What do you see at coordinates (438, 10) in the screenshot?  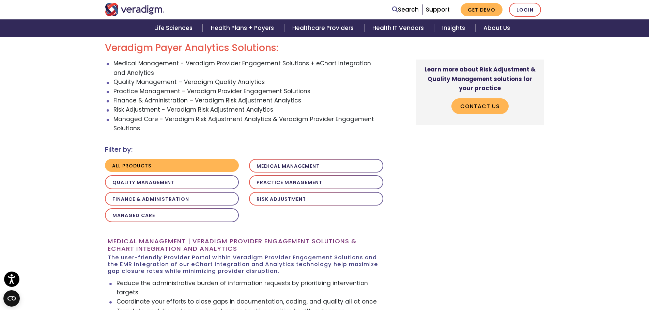 I see `a: Support` at bounding box center [438, 10].